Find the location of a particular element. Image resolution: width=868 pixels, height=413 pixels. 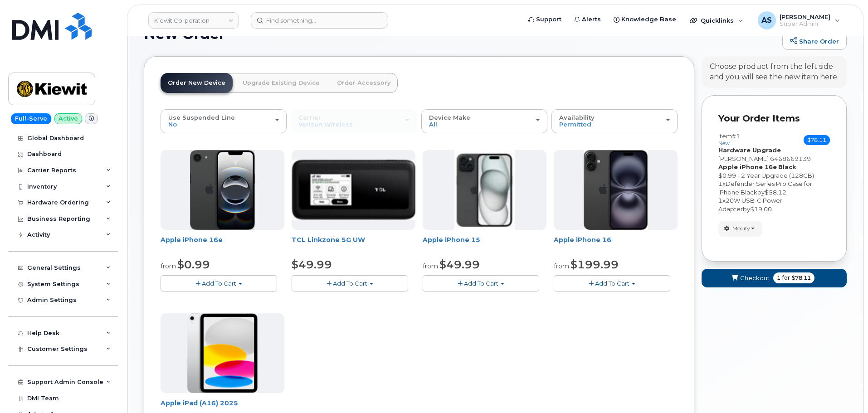

span: Support is located at coordinates (549, 20).